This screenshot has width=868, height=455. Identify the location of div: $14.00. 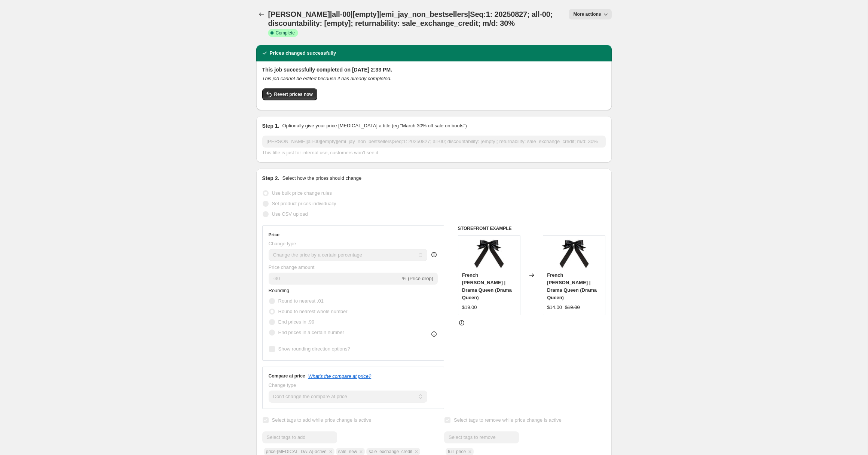
(555, 308).